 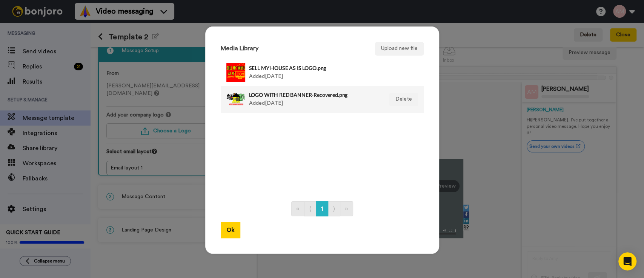 What do you see at coordinates (314, 67) in the screenshot?
I see `h4: SELL MY HOUSE AS IS LOGO.png` at bounding box center [314, 67].